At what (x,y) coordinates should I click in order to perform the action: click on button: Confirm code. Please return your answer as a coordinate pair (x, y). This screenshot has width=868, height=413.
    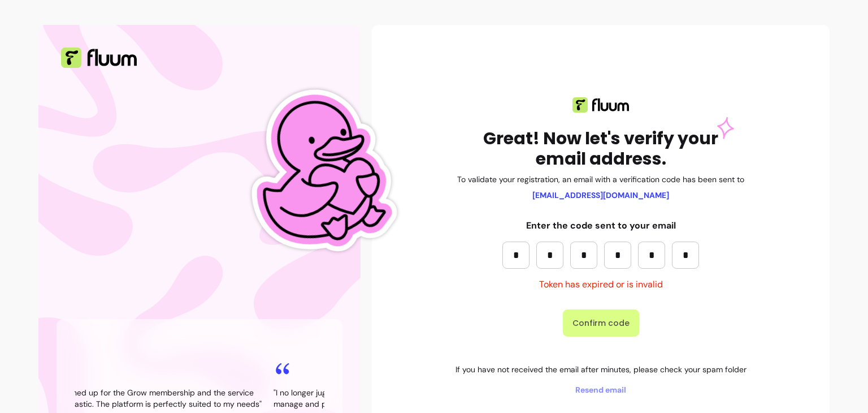
    Looking at the image, I should click on (601, 323).